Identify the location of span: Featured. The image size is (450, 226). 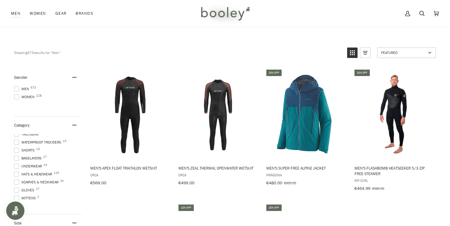
(404, 52).